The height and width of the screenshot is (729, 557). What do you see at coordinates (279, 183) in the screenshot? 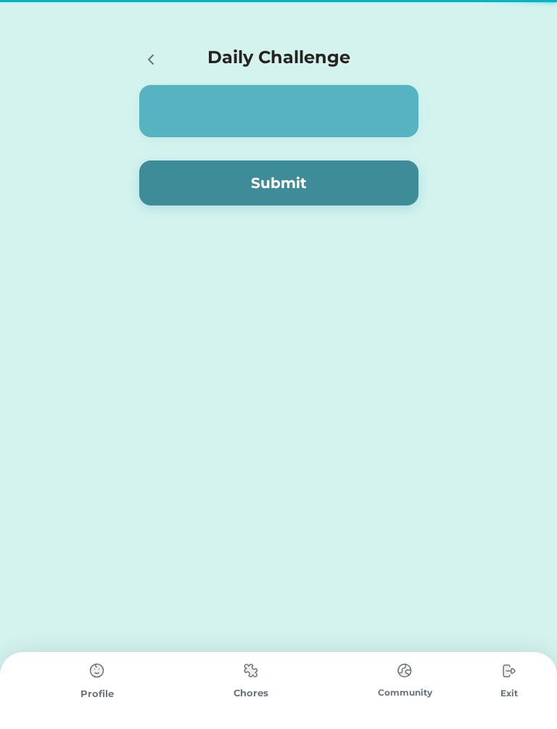
I see `button: Submit` at bounding box center [279, 183].